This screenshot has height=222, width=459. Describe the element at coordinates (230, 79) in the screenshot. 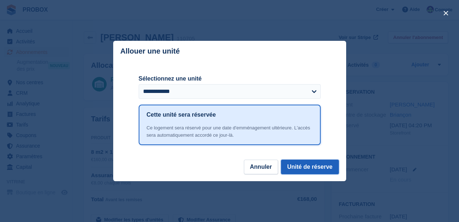

I see `label: Sélectionnez une unité` at that location.